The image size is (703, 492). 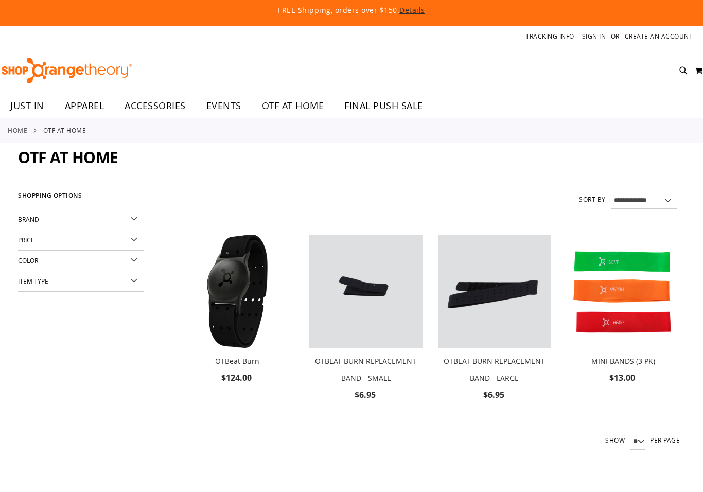 What do you see at coordinates (237, 361) in the screenshot?
I see `a: OTBeat Burn` at bounding box center [237, 361].